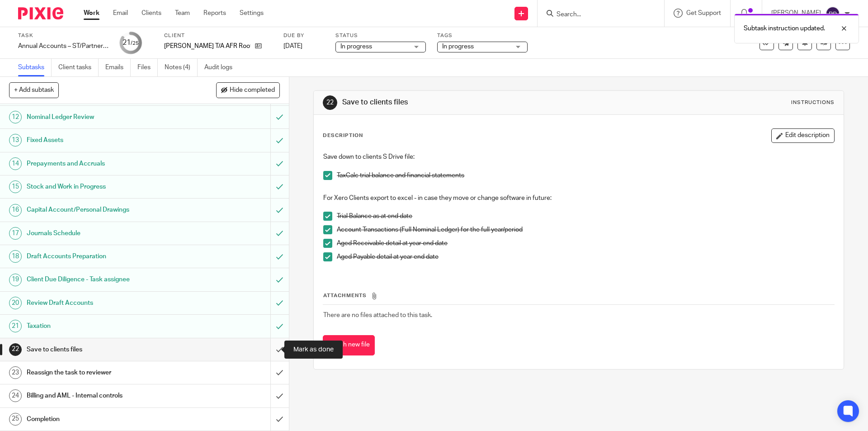 The height and width of the screenshot is (431, 868). I want to click on a: Emails, so click(118, 67).